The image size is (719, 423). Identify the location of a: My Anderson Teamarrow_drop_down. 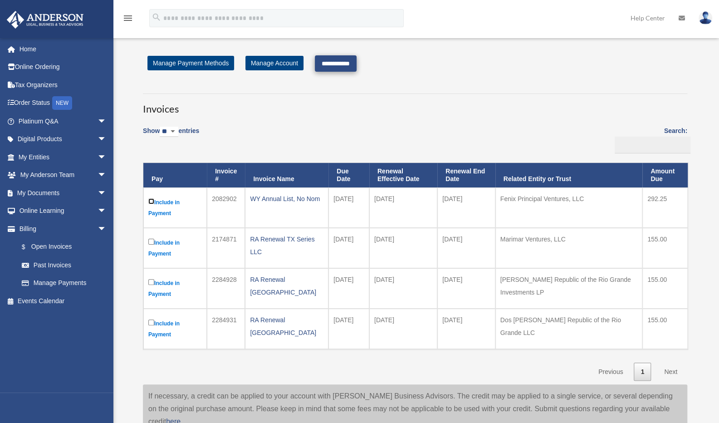
(63, 175).